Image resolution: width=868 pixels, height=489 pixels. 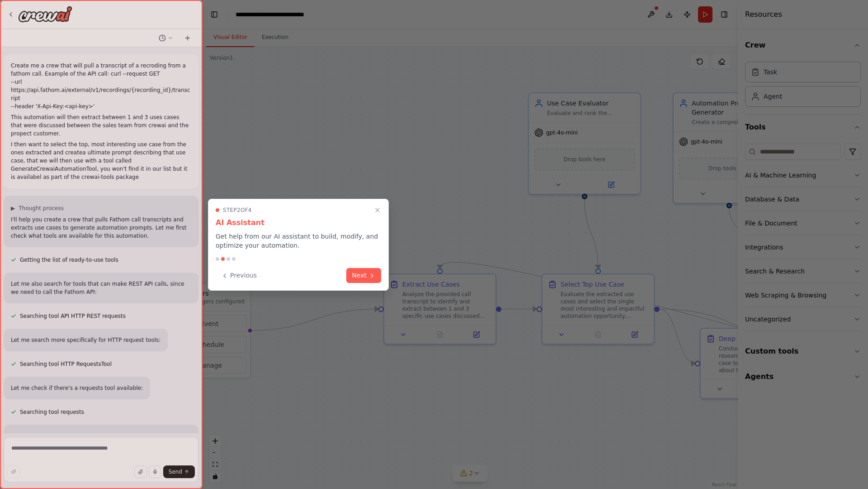 What do you see at coordinates (377, 210) in the screenshot?
I see `button: Close walkthrough` at bounding box center [377, 210].